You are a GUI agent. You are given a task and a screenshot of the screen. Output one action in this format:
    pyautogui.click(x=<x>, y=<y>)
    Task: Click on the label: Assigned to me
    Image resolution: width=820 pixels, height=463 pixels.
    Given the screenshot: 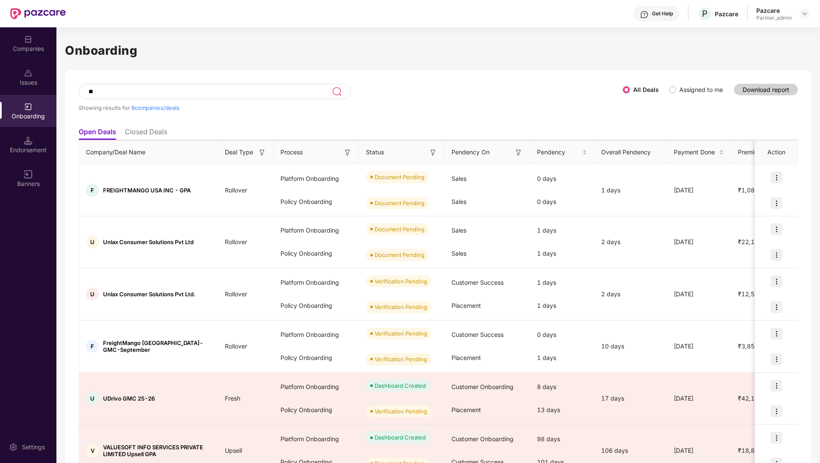 What is the action you would take?
    pyautogui.click(x=701, y=89)
    